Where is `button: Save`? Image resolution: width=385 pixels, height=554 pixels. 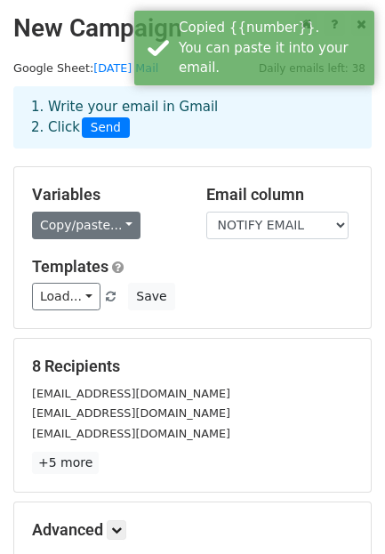 button: Save is located at coordinates (151, 296).